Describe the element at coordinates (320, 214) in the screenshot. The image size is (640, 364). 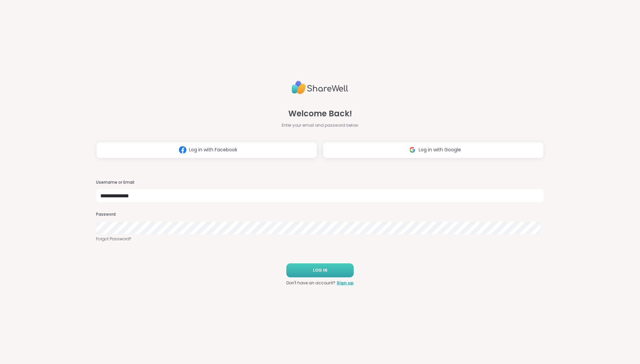
I see `h3: Password` at that location.